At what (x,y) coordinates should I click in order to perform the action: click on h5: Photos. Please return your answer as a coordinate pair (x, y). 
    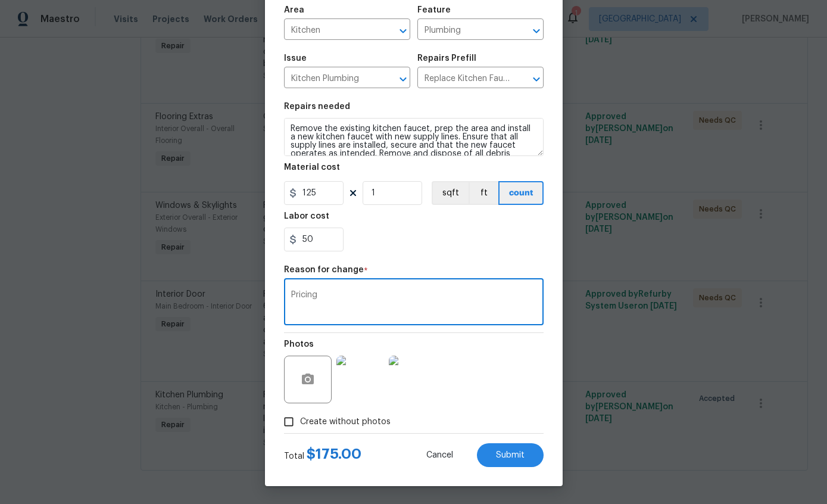
    Looking at the image, I should click on (299, 344).